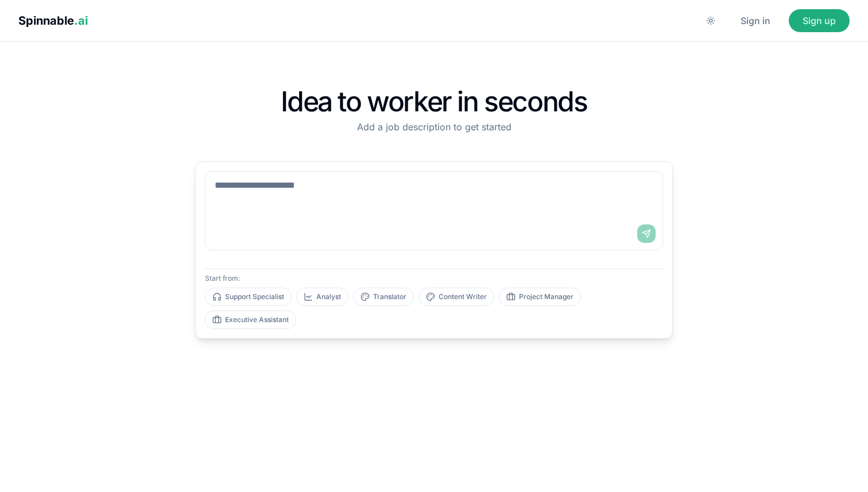 The height and width of the screenshot is (492, 868). I want to click on button: Analyst, so click(322, 297).